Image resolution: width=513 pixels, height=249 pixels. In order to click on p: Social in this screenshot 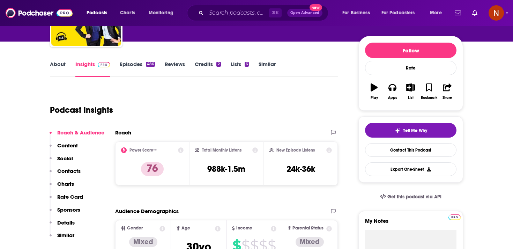, I will do `click(65, 158)`.